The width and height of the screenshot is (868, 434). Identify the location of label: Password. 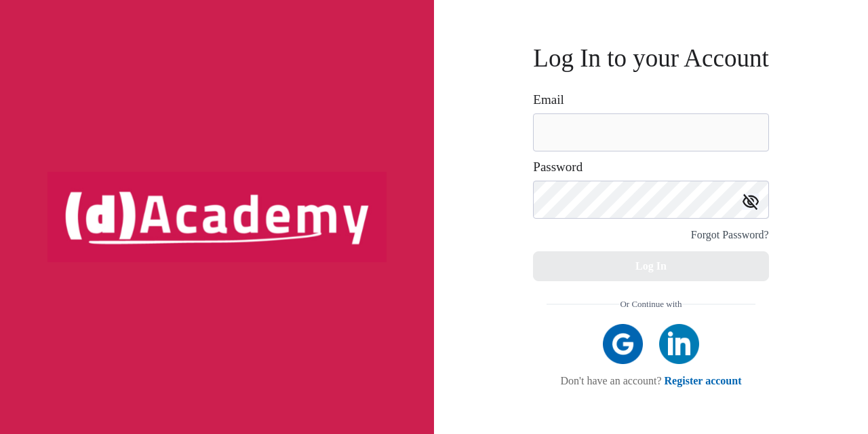
(558, 167).